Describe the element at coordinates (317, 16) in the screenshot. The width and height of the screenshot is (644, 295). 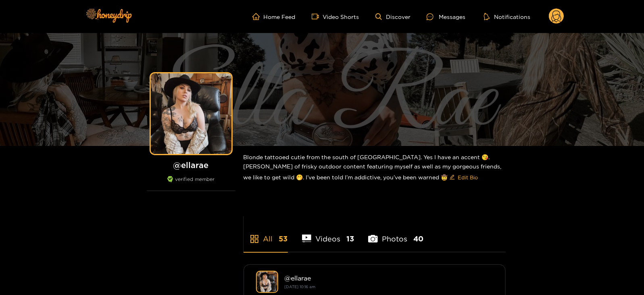
I see `span: video-camera` at that location.